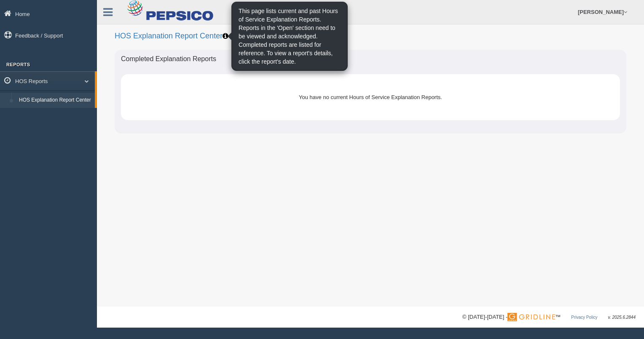  What do you see at coordinates (584, 317) in the screenshot?
I see `a: Privacy Policy` at bounding box center [584, 317].